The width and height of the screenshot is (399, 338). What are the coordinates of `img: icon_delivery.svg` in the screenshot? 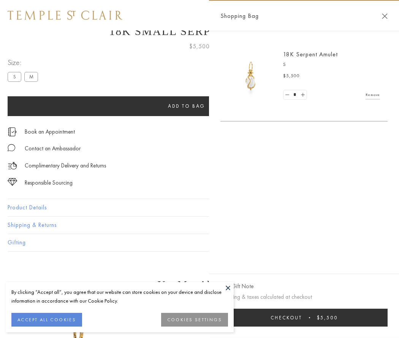 It's located at (12, 165).